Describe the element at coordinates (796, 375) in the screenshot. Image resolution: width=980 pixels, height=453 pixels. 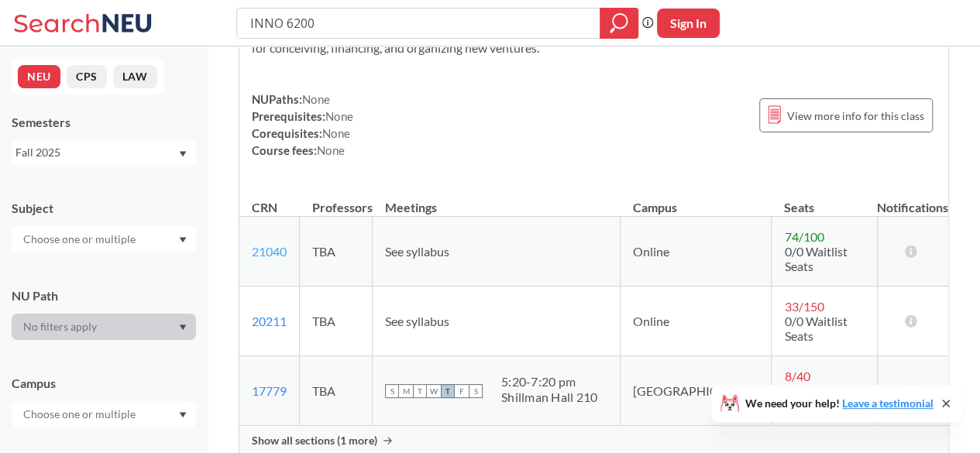
I see `span: 8 / 40` at that location.